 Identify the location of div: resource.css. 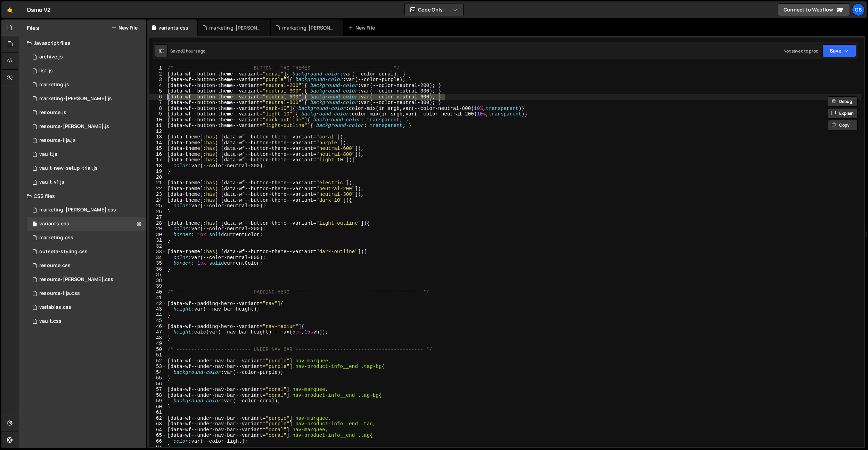
(55, 266).